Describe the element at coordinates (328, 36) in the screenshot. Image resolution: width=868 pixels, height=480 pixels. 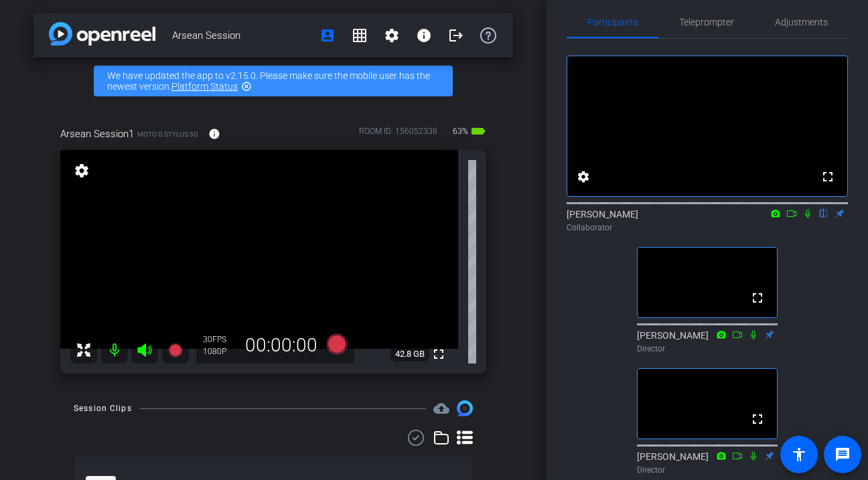
I see `mat-icon: account_box` at that location.